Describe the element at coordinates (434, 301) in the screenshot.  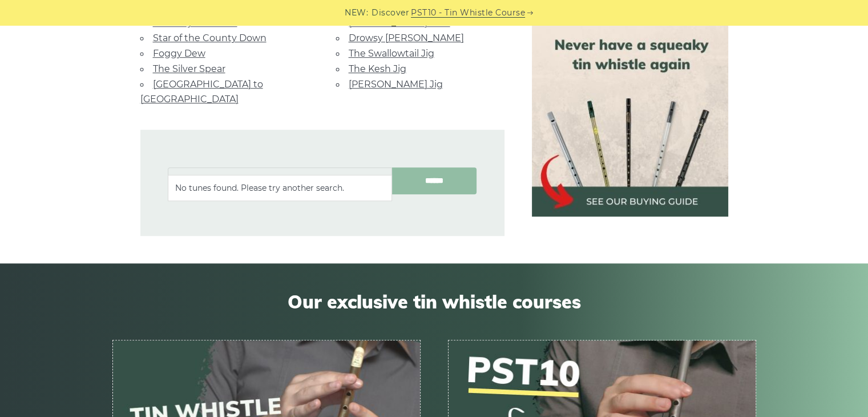
I see `span: Our exclusive tin whistle courses` at that location.